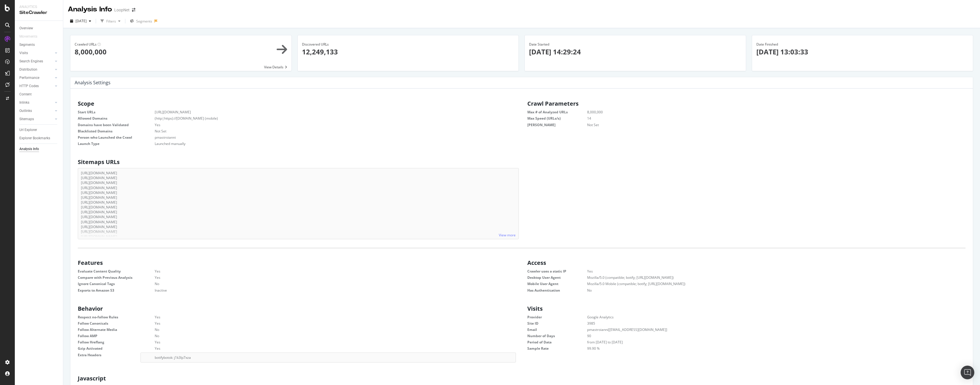 The height and width of the screenshot is (385, 980). Describe the element at coordinates (116, 118) in the screenshot. I see `dt: Allowed Domains` at that location.